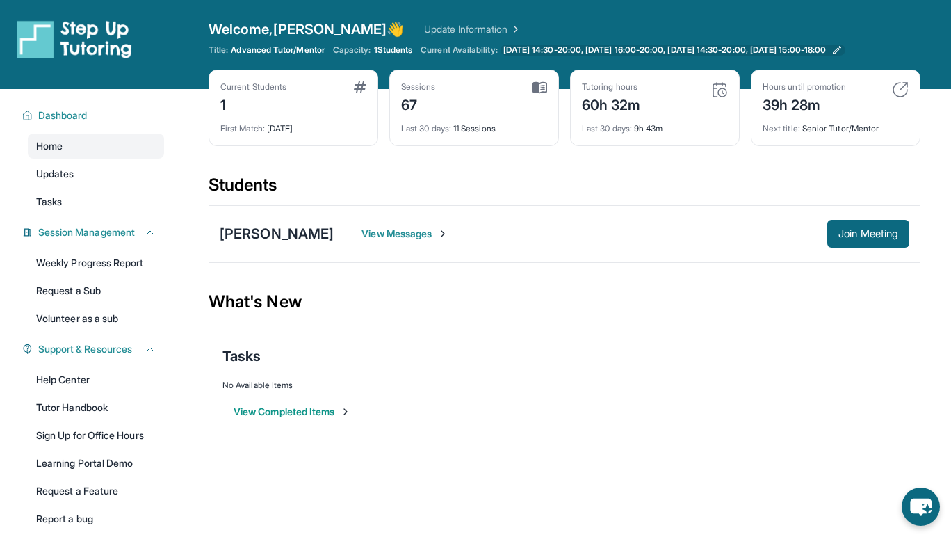 This screenshot has width=951, height=537. What do you see at coordinates (96, 380) in the screenshot?
I see `a: Help Center` at bounding box center [96, 380].